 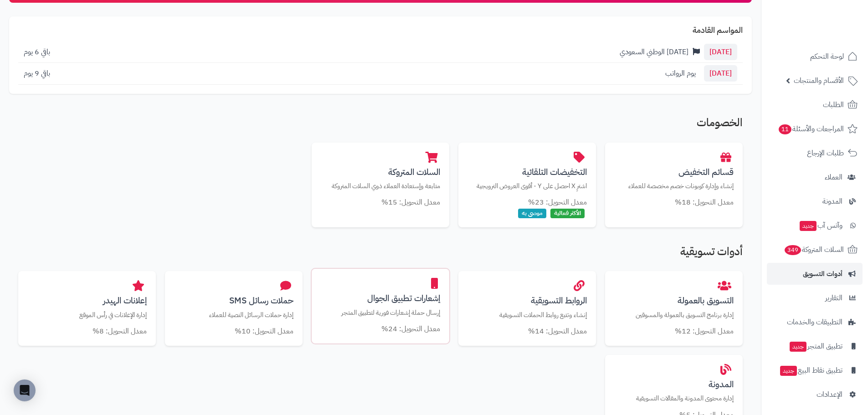 What do you see at coordinates (823, 274) in the screenshot?
I see `span: أدوات التسويق` at bounding box center [823, 274].